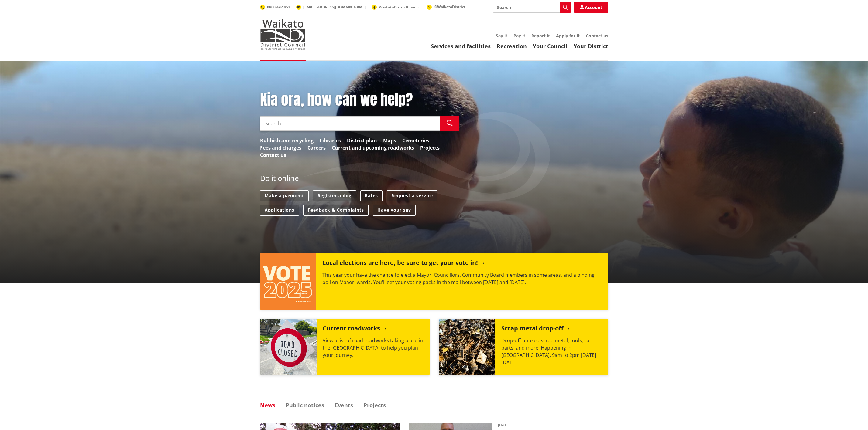 The image size is (868, 430). Describe the element at coordinates (416, 141) in the screenshot. I see `a: Cemeteries` at that location.